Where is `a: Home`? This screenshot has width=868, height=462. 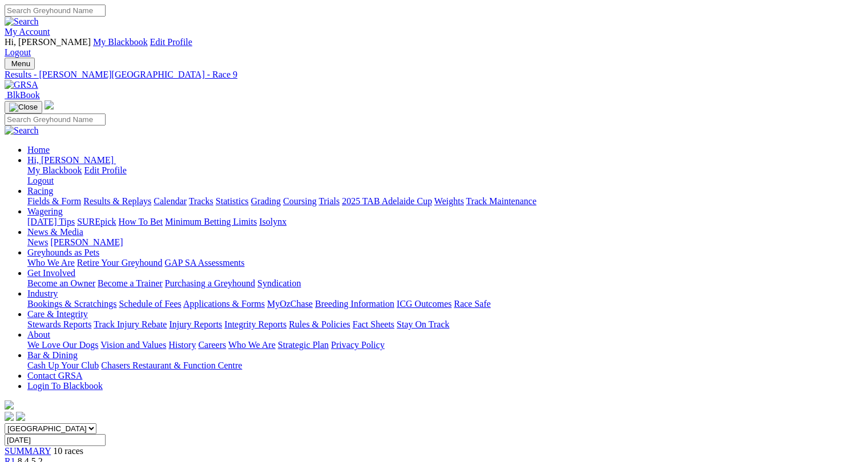 a: Home is located at coordinates (38, 150).